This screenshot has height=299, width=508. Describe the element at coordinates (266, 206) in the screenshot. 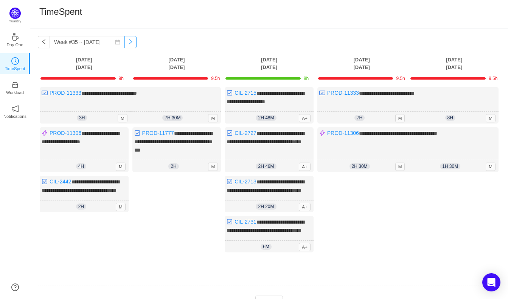

I see `span: 2h 20m` at that location.